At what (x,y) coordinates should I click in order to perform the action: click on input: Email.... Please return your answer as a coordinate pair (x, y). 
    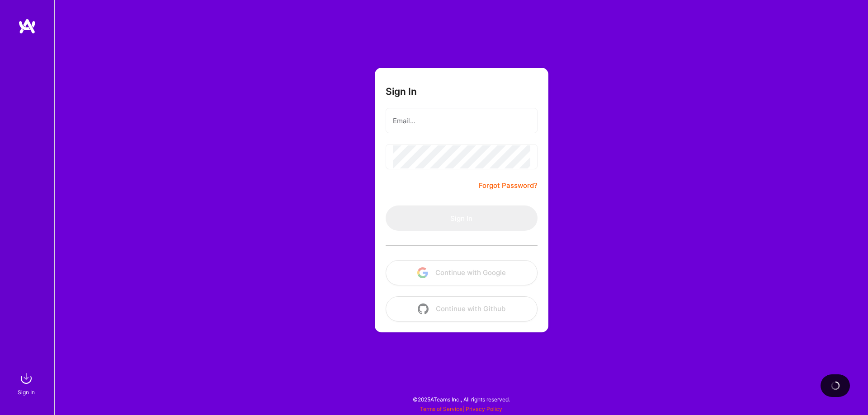
    Looking at the image, I should click on (461, 120).